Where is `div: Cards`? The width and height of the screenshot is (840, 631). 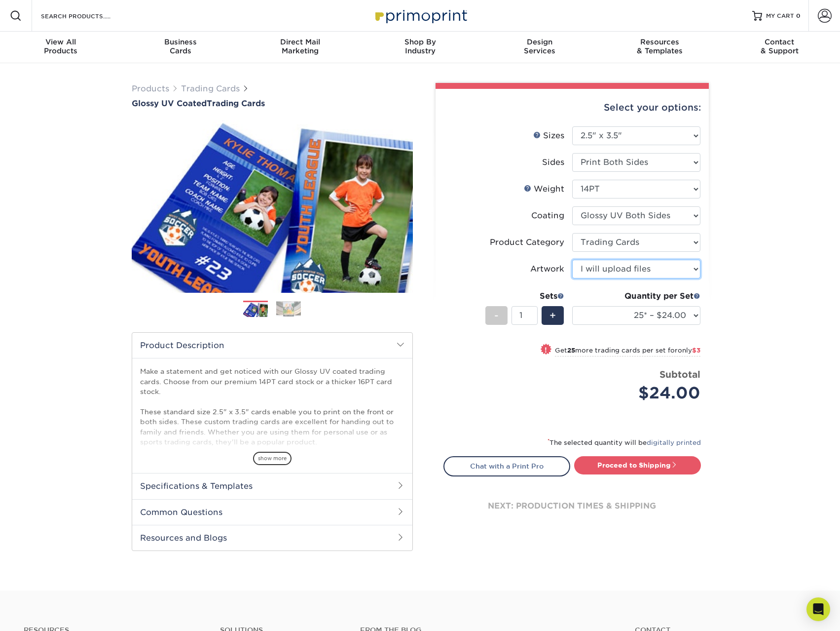 div: Cards is located at coordinates (180, 46).